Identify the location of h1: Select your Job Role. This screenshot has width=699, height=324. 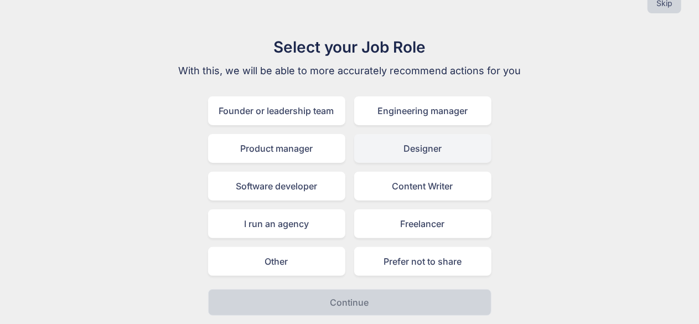
(350, 47).